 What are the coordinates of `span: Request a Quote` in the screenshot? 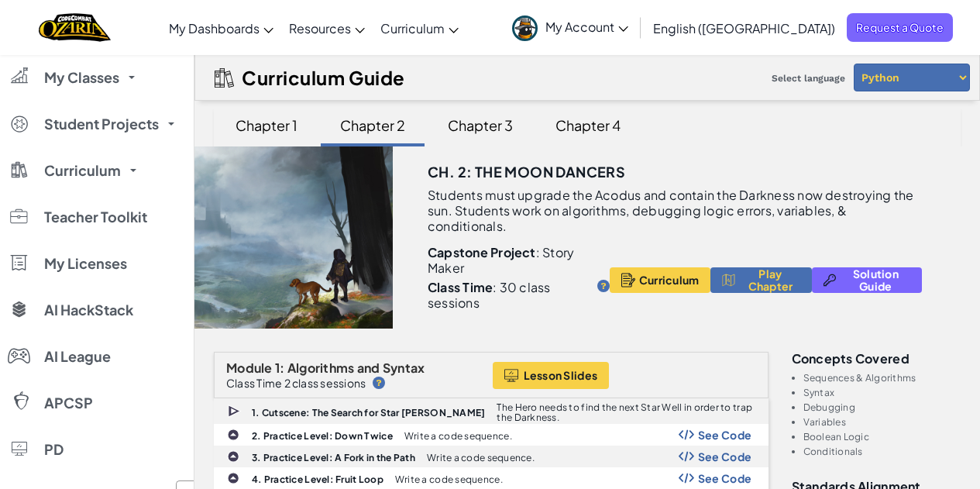 It's located at (900, 27).